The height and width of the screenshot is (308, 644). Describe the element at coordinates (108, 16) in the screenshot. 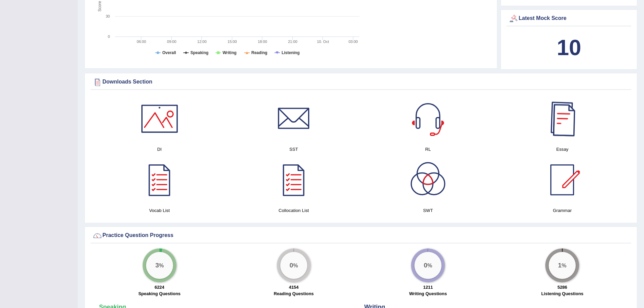

I see `text: 30` at that location.